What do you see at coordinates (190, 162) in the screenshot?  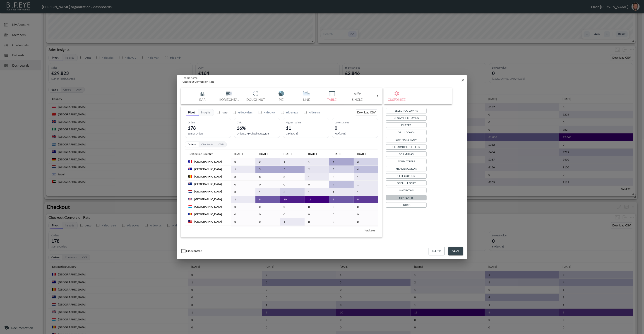 I see `img: fr.svg` at bounding box center [190, 162].